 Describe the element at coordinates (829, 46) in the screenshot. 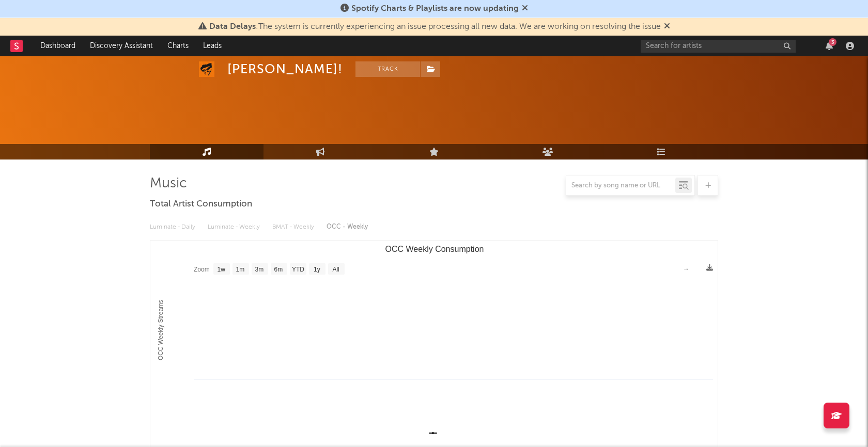

I see `button: 3` at that location.